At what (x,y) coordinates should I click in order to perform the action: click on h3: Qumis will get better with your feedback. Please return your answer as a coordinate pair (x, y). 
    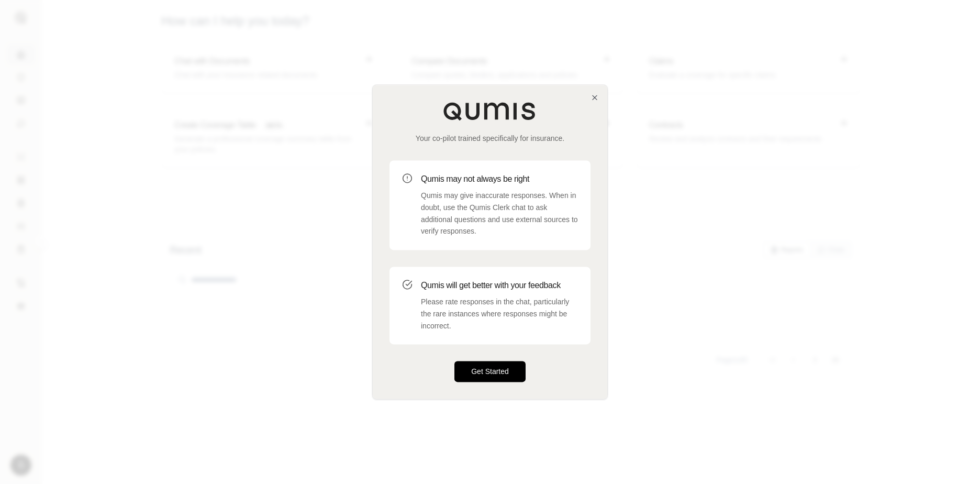
    Looking at the image, I should click on (499, 286).